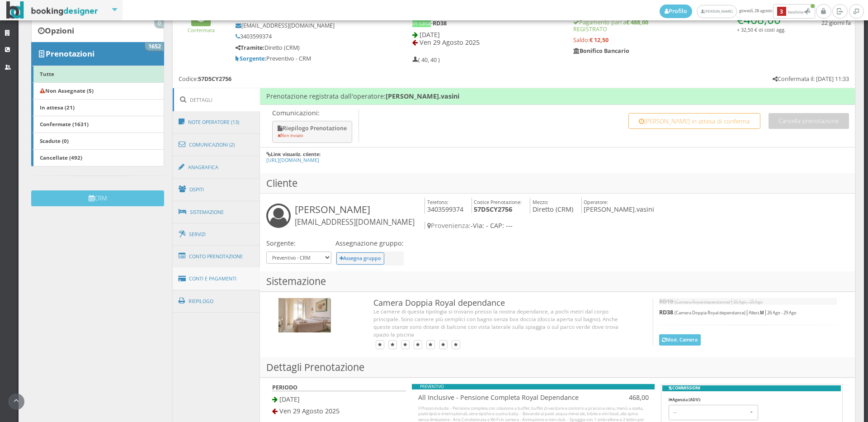 The image size is (868, 422). What do you see at coordinates (426, 60) in the screenshot?
I see `h5: ( 40, 40 )` at bounding box center [426, 60].